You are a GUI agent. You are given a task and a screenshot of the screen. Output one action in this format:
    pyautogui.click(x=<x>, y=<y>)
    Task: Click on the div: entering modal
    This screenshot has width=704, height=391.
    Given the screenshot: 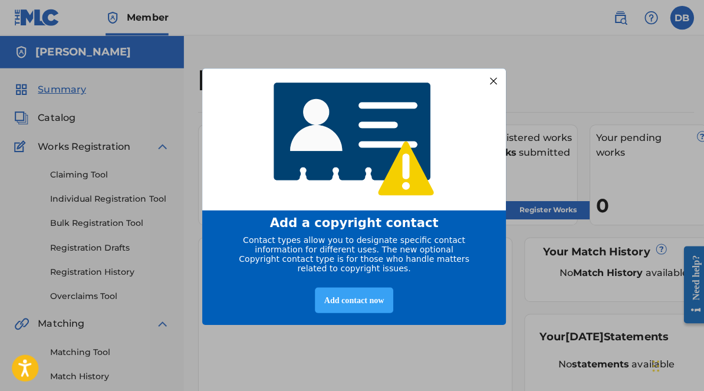 What is the action you would take?
    pyautogui.click(x=352, y=195)
    